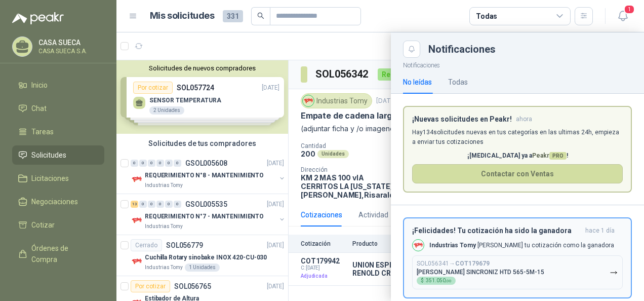 The image size is (644, 301). What do you see at coordinates (453, 245) in the screenshot?
I see `b: Industrias Tomy` at bounding box center [453, 245].